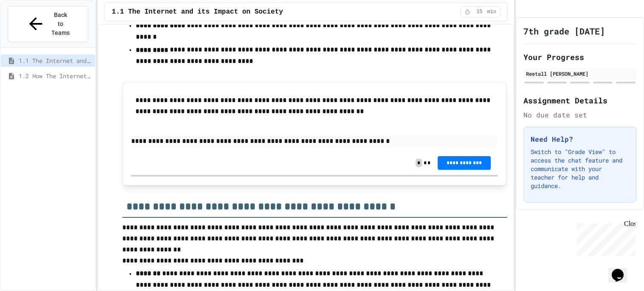 Image resolution: width=644 pixels, height=291 pixels. What do you see at coordinates (480, 12) in the screenshot?
I see `span: 15` at bounding box center [480, 12].